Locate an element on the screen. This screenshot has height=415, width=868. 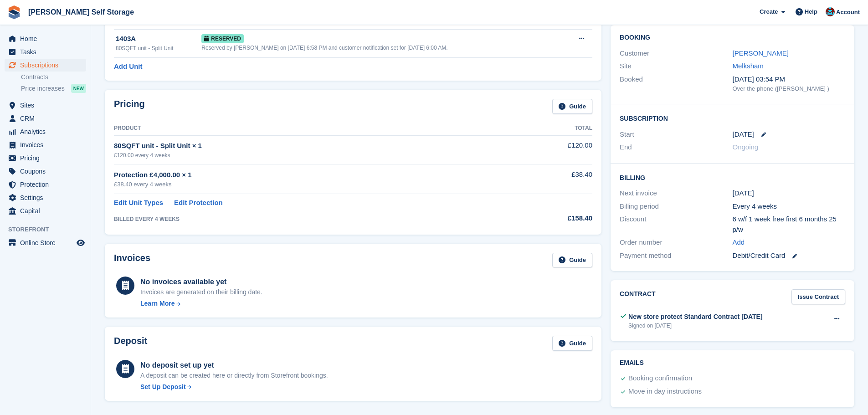
span: Invoices is located at coordinates (48, 145).